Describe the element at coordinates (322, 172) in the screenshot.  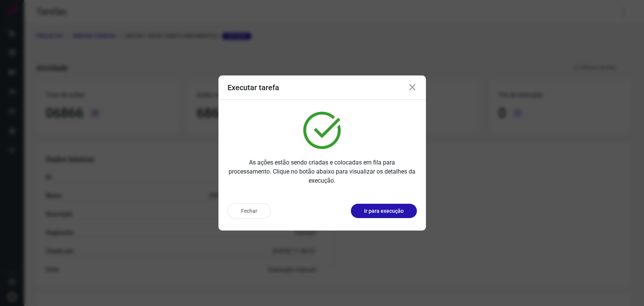
I see `p: As ações estão sendo criadas e colocadas em fila para processamento. Clique no botão abaixo para ...` at that location.